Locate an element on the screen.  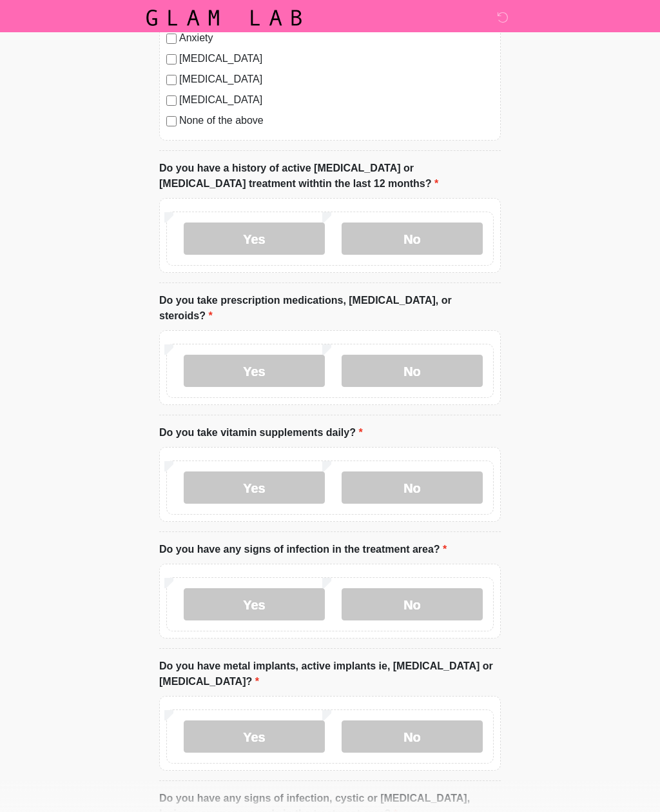
label: Anxiety is located at coordinates (336, 38).